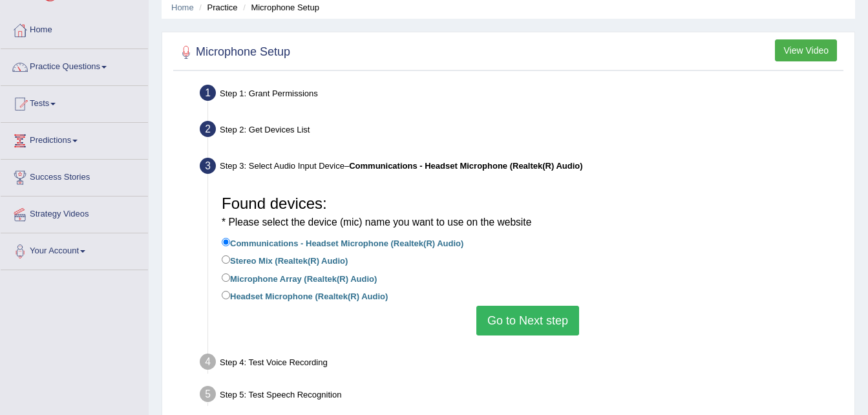 Image resolution: width=868 pixels, height=415 pixels. I want to click on a: Strategy Videos, so click(74, 213).